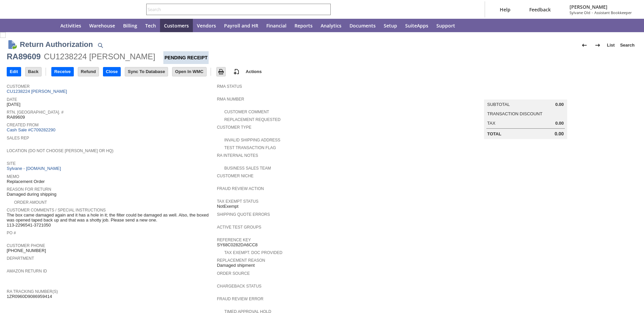  Describe the element at coordinates (31, 202) in the screenshot. I see `a: Order Amount` at that location.